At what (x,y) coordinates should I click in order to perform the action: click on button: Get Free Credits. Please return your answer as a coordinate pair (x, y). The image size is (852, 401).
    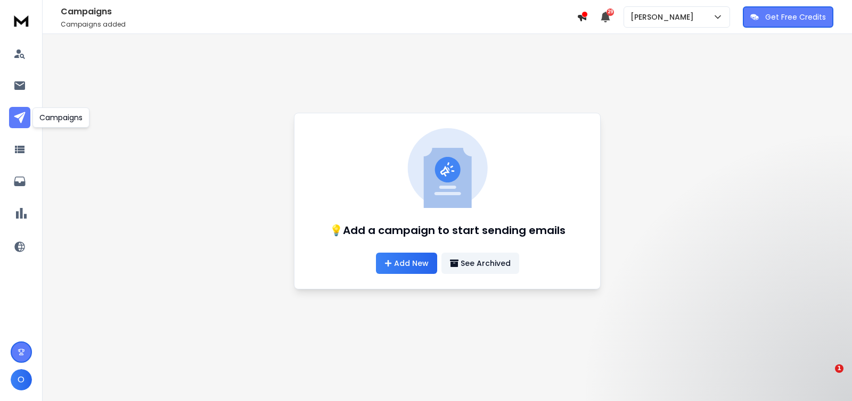
    Looking at the image, I should click on (788, 17).